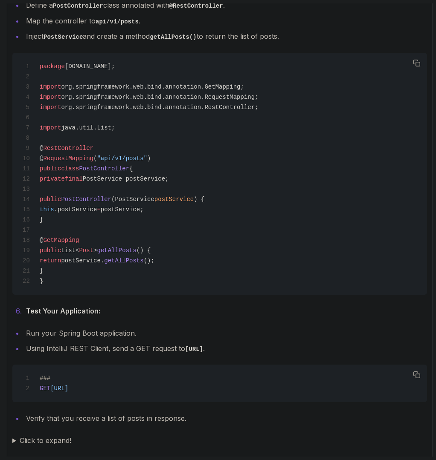  What do you see at coordinates (47, 210) in the screenshot?
I see `span: this` at bounding box center [47, 210].